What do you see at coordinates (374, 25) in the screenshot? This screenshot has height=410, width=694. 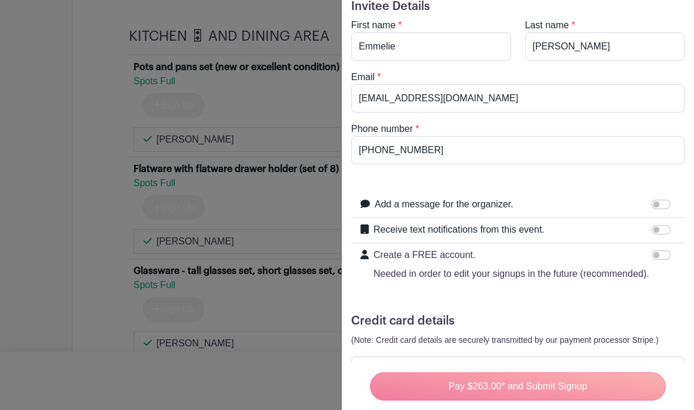 I see `label: First name` at bounding box center [374, 25].